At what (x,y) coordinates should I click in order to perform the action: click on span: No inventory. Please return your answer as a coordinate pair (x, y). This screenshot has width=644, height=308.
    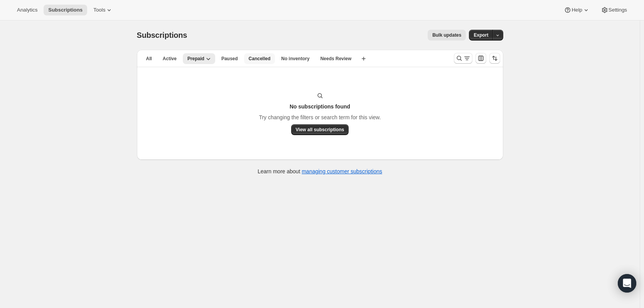
    Looking at the image, I should click on (295, 59).